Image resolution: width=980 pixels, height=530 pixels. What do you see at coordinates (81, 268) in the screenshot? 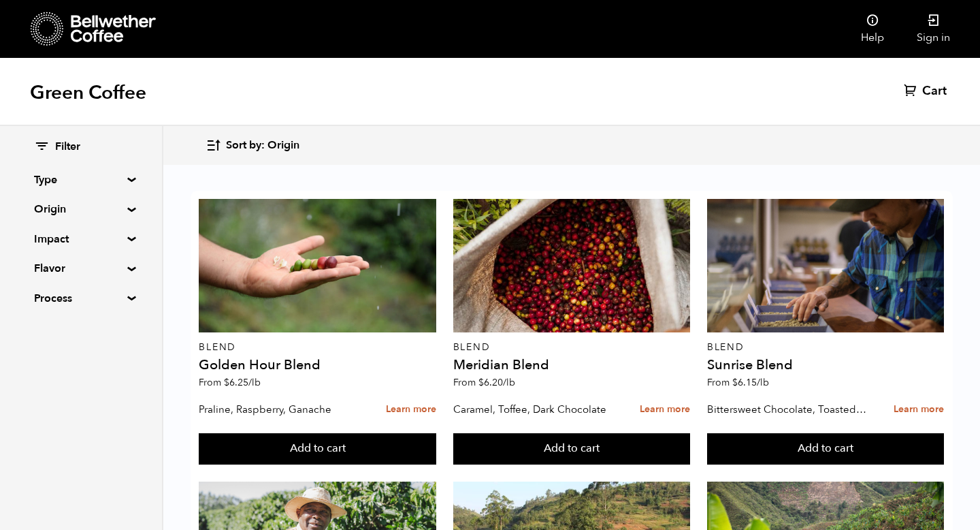
I see `summary: Flavor` at bounding box center [81, 268].